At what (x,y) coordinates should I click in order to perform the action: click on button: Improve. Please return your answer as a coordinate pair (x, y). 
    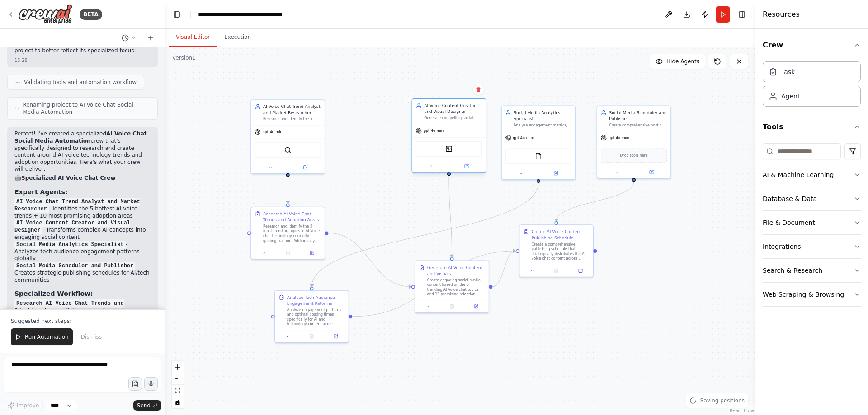
    Looking at the image, I should click on (23, 406).